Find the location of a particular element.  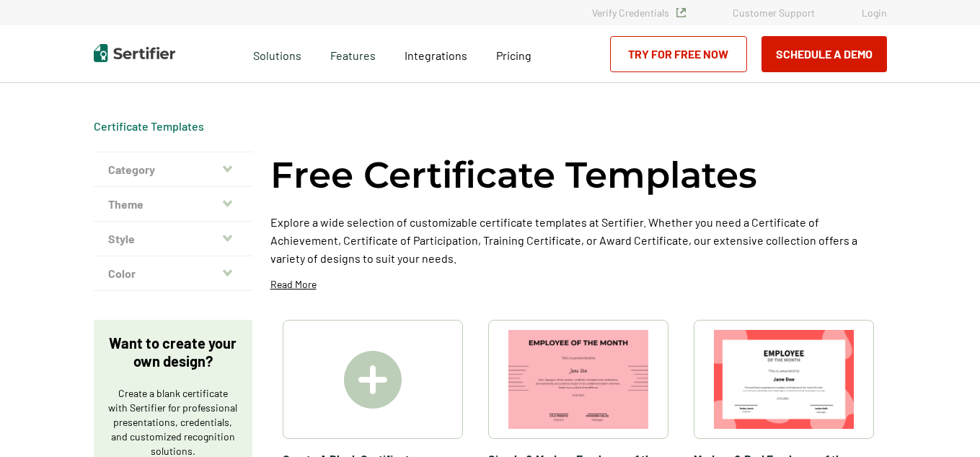

a: Integrations is located at coordinates (436, 54).